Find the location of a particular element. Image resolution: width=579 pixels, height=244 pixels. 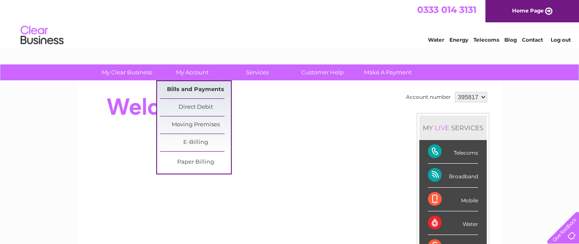

span: 0333 014 3131 is located at coordinates (447, 9).